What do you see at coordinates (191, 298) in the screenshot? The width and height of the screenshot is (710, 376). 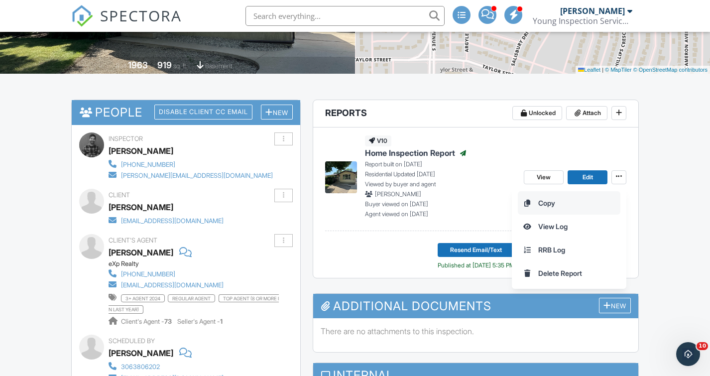 I see `span: regular agent` at bounding box center [191, 298].